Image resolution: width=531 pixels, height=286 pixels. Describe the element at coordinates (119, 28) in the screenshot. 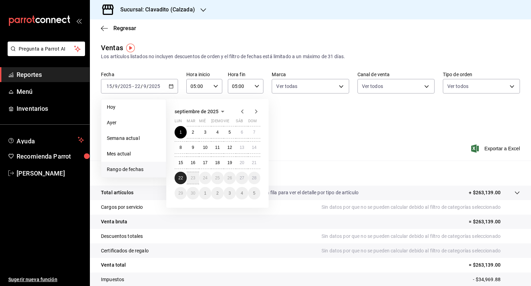

I see `button: Regresar` at that location.